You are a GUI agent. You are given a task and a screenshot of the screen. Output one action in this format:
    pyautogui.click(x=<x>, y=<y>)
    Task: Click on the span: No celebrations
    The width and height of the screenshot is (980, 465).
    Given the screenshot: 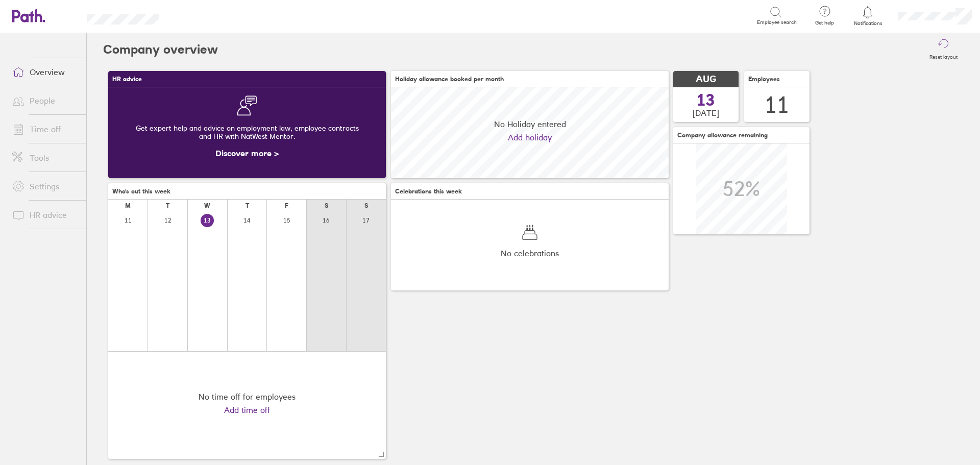 What is the action you would take?
    pyautogui.click(x=530, y=253)
    